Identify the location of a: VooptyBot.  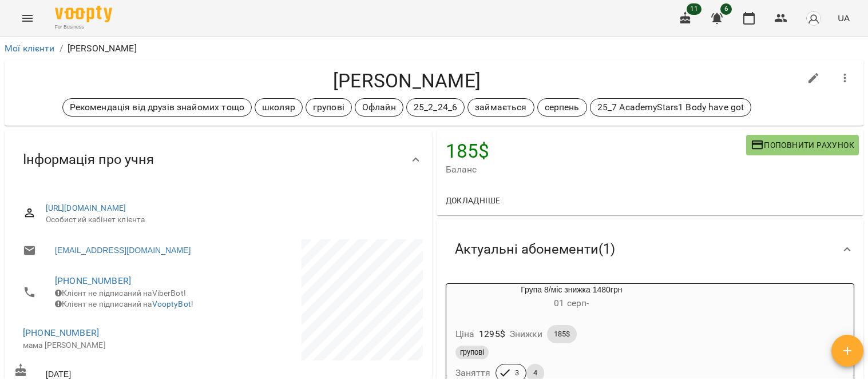
(172, 304).